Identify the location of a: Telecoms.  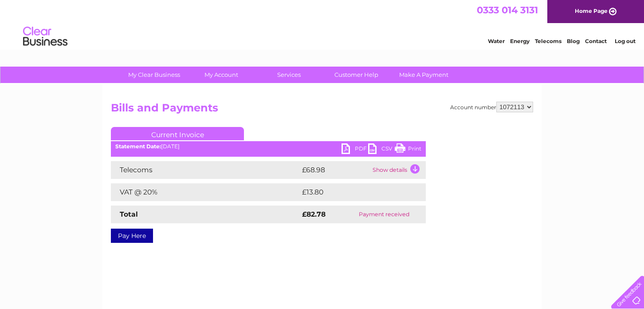
(548, 40).